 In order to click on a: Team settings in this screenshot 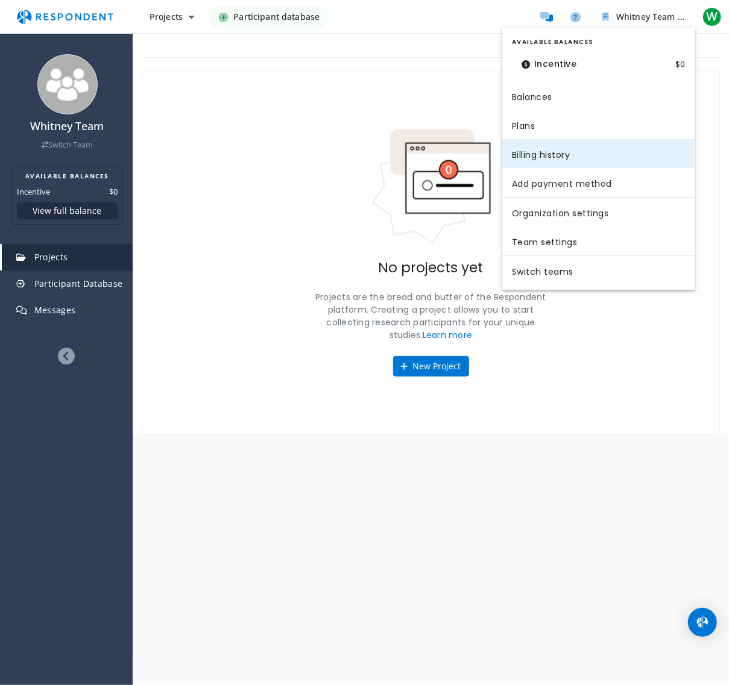, I will do `click(598, 241)`.